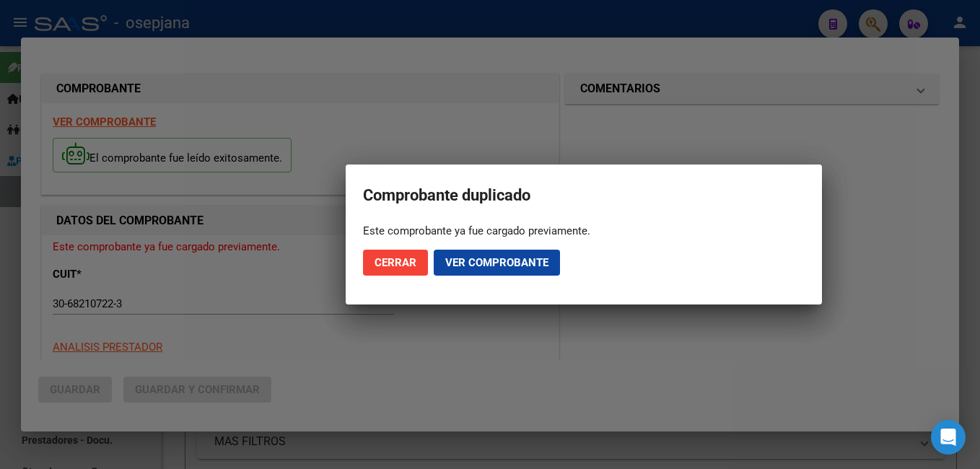  Describe the element at coordinates (496, 263) in the screenshot. I see `span: Ver comprobante` at that location.